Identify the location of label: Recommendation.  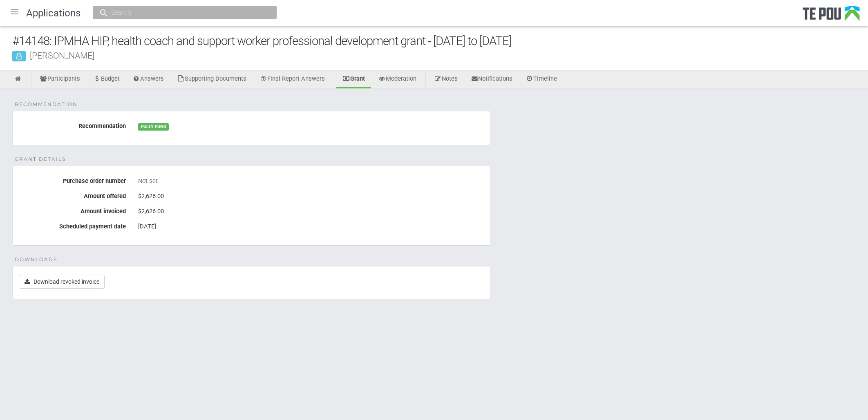
(72, 124).